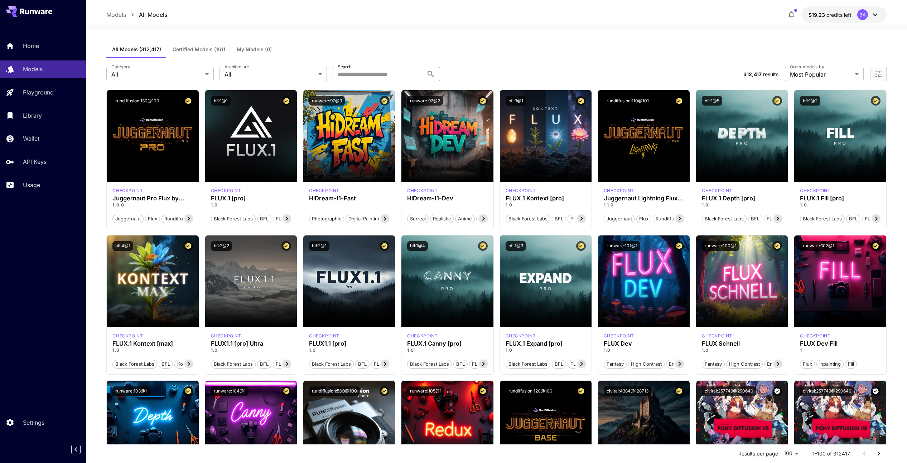  Describe the element at coordinates (349, 344) in the screenshot. I see `h3: FLUX1.1 [pro]` at that location.